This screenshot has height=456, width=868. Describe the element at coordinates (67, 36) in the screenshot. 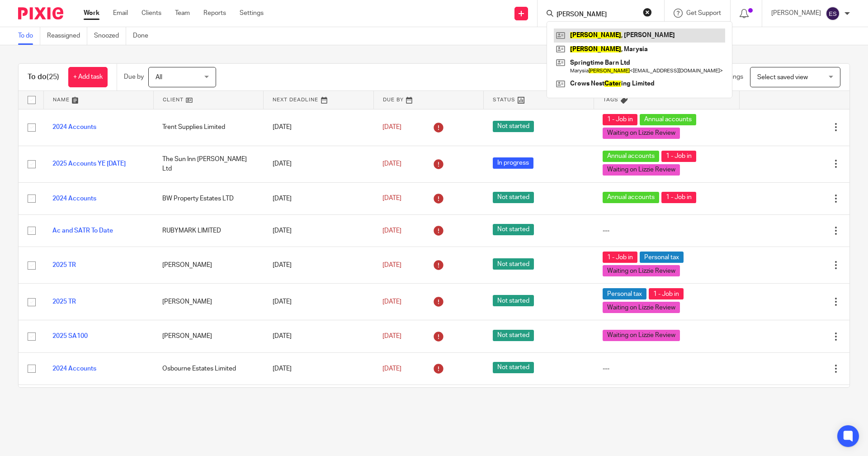

I see `a: Reassigned` at that location.